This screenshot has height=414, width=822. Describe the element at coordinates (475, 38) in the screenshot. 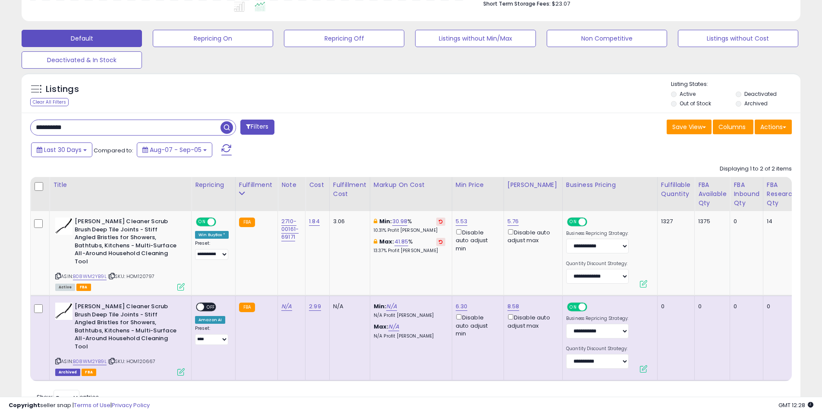

I see `button: Listings without Min/Max` at that location.